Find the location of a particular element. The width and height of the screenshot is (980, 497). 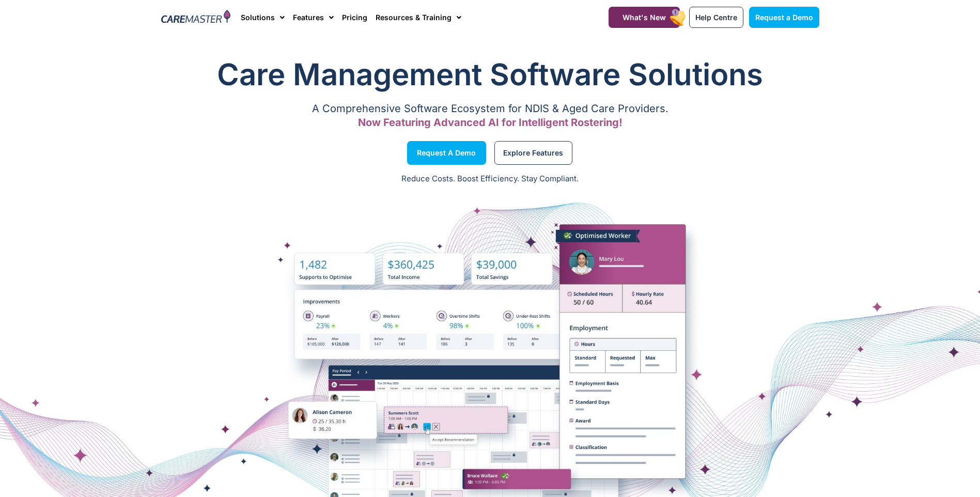

p: A Comprehensive Software Ecosystem for NDIS & Aged Care Providers. is located at coordinates (490, 108).